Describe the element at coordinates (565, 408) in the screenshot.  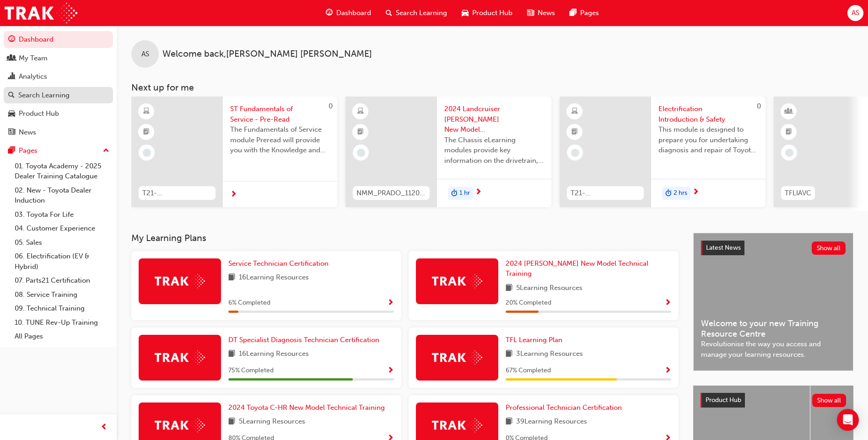
I see `a: Professional Technician Certification` at that location.